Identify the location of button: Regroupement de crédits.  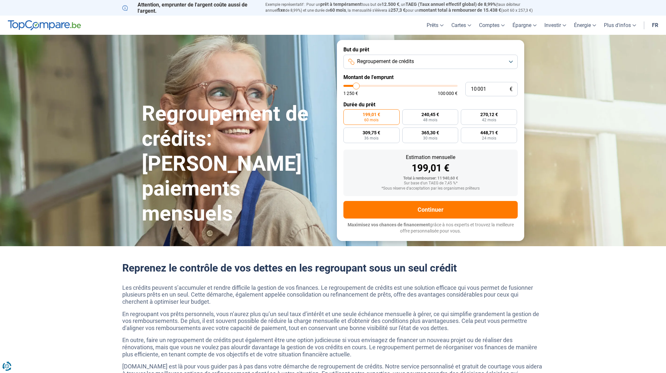
(430, 62).